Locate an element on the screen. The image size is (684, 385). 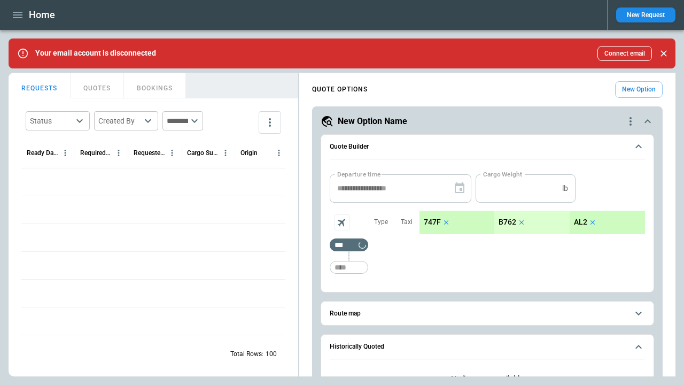
button: Close is located at coordinates (664, 53).